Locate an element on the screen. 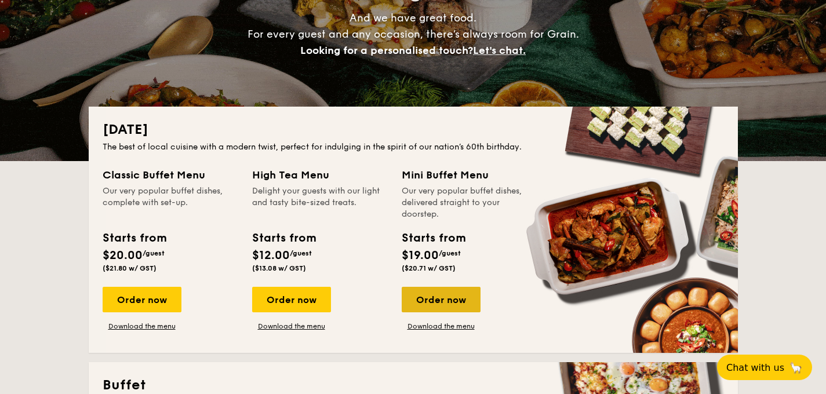 The image size is (826, 394). div: The best of local cuisine with a modern twist, perfect for indulging in the spirit of our nation’... is located at coordinates (413, 147).